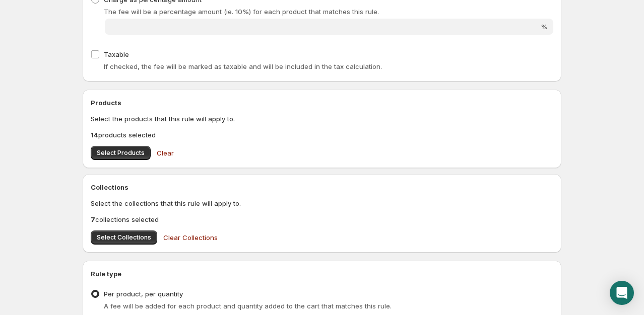  What do you see at coordinates (329, 11) in the screenshot?
I see `p: The fee will be a percentage amount (ie. 10%) for each product that matches this rule.` at bounding box center [329, 11].